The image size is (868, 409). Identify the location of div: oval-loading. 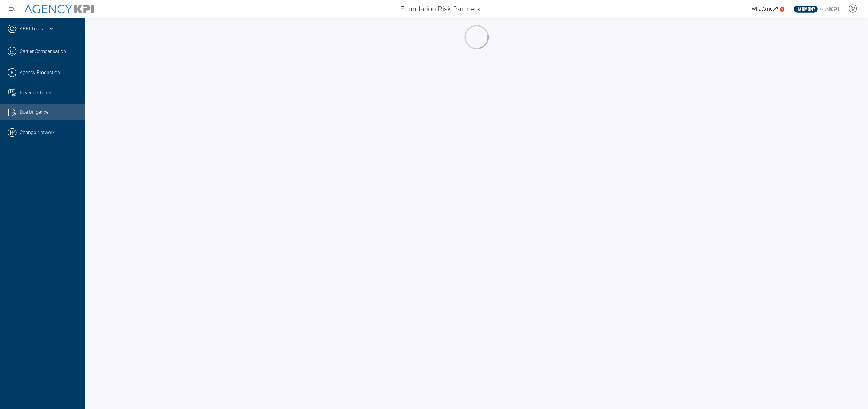
(477, 37).